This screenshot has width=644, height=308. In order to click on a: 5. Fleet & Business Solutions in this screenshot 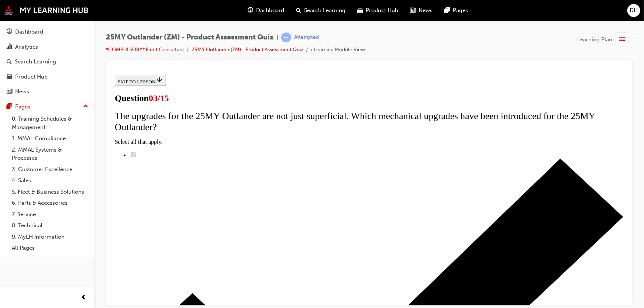, I will do `click(50, 192)`.